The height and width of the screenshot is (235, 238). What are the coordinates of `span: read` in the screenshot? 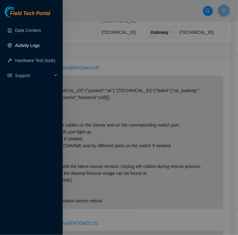 It's located at (10, 76).